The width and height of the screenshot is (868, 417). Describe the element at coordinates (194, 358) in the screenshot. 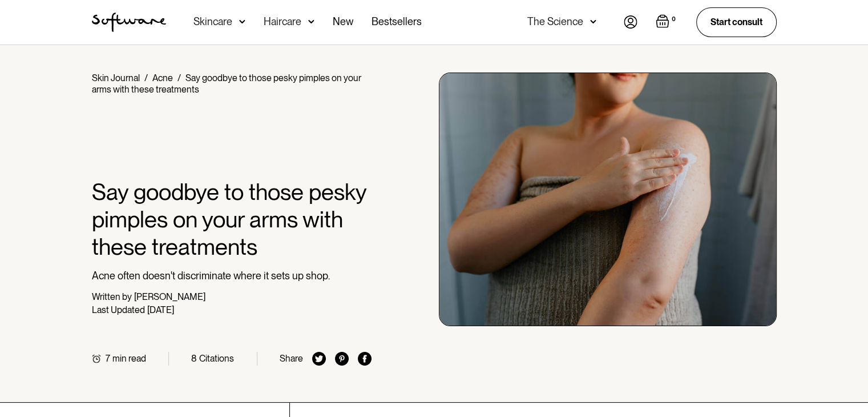

I see `div: 8` at that location.